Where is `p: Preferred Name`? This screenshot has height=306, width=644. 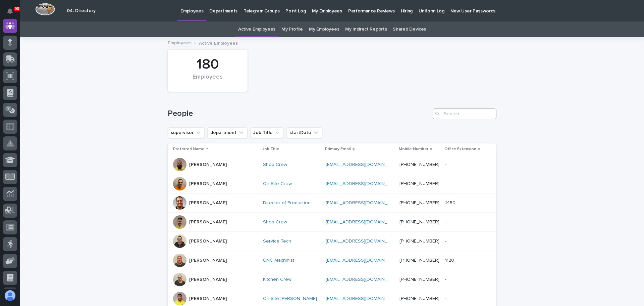
p: Preferred Name is located at coordinates (189, 149).